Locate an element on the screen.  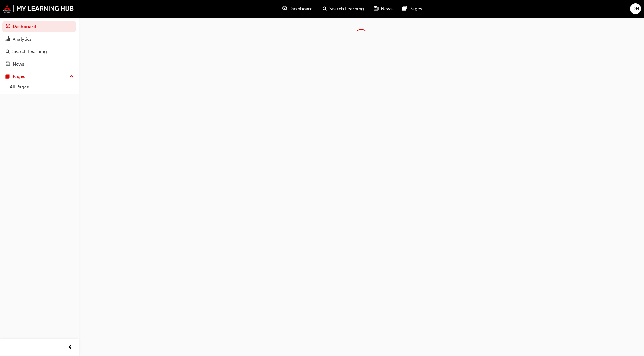
a: Search Learning is located at coordinates (39, 51).